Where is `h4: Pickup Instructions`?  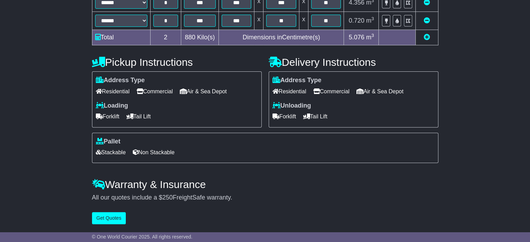
h4: Pickup Instructions is located at coordinates (177, 62).